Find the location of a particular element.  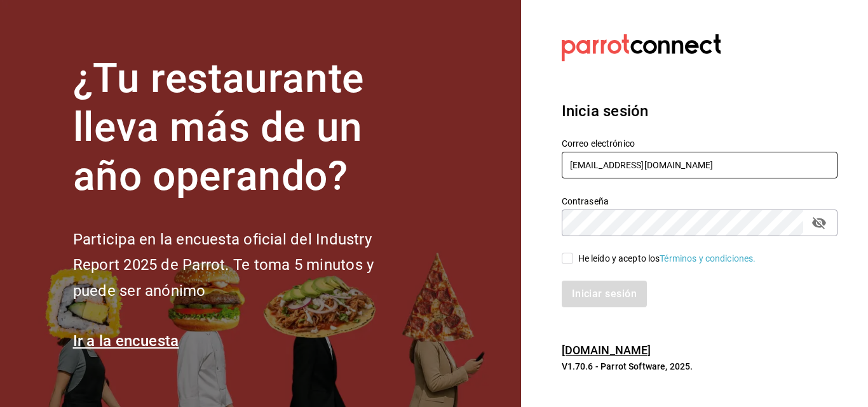

a: Ir a la encuesta is located at coordinates (126, 341).